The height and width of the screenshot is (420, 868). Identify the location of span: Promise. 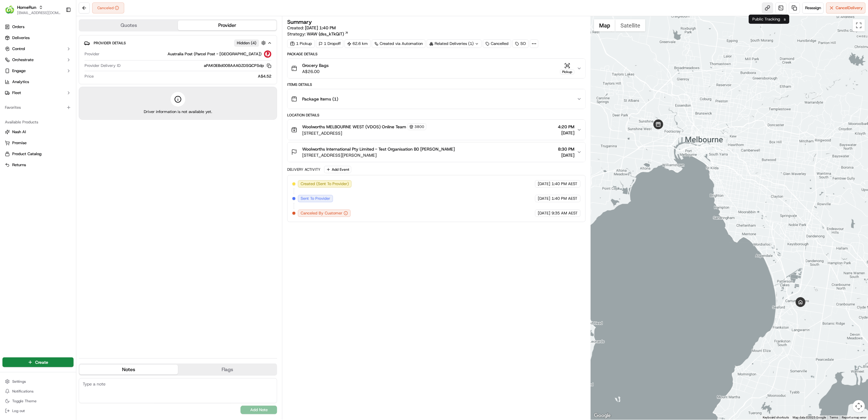
(19, 143).